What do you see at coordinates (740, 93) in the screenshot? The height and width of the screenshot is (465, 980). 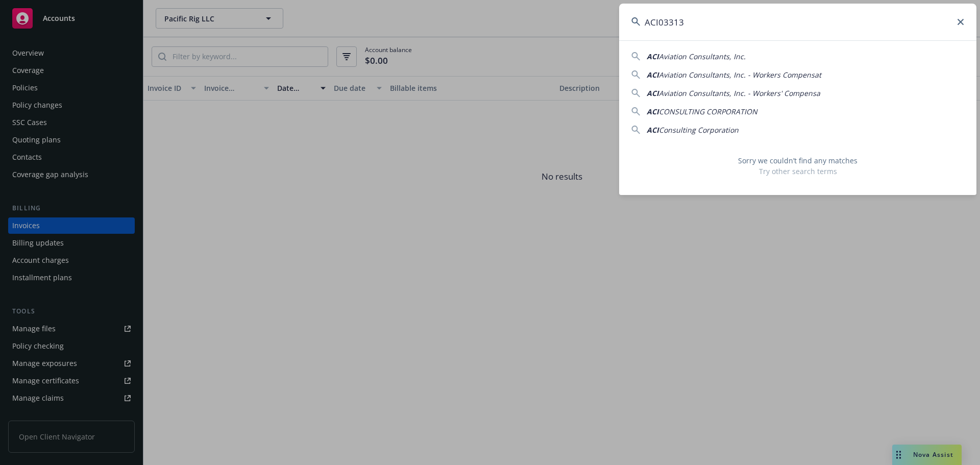 I see `span: Aviation Consultants, Inc. - Workers' Compensa` at bounding box center [740, 93].